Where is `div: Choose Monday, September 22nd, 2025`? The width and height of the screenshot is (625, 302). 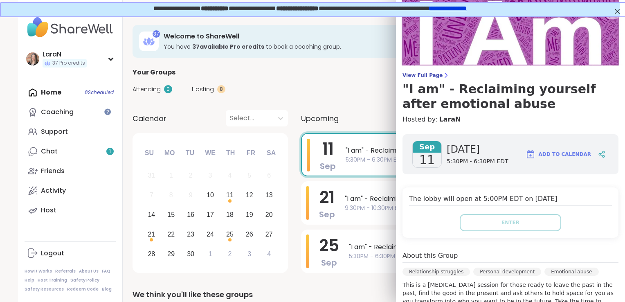 div: Choose Monday, September 22nd, 2025 is located at coordinates (171, 234).